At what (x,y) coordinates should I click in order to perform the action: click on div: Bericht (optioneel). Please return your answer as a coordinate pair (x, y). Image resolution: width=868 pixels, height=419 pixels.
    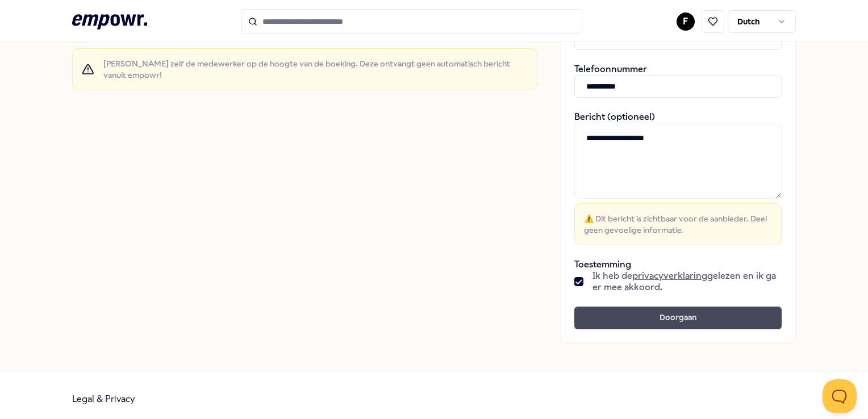
    Looking at the image, I should click on (677, 178).